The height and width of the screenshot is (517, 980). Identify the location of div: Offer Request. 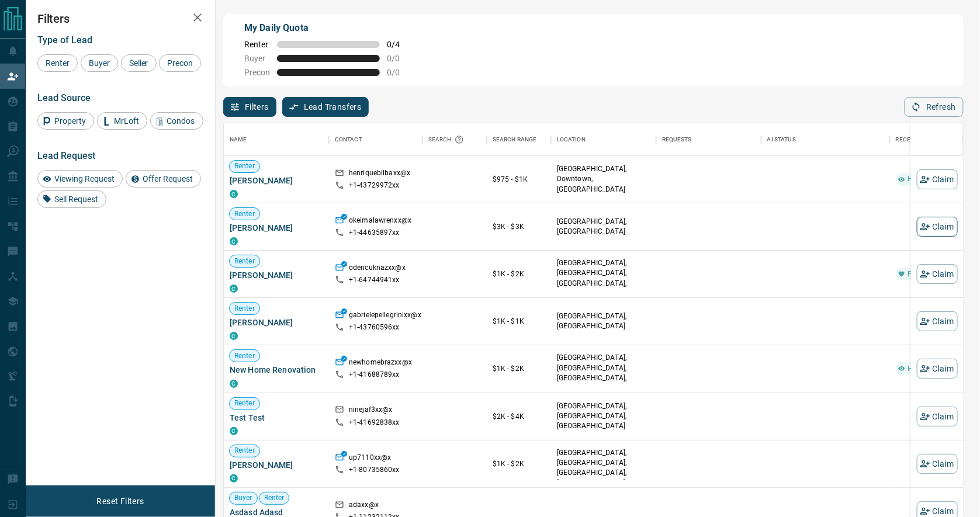
(163, 179).